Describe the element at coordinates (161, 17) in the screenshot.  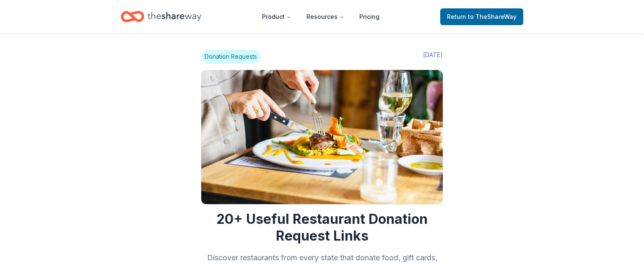
I see `a: Home` at that location.